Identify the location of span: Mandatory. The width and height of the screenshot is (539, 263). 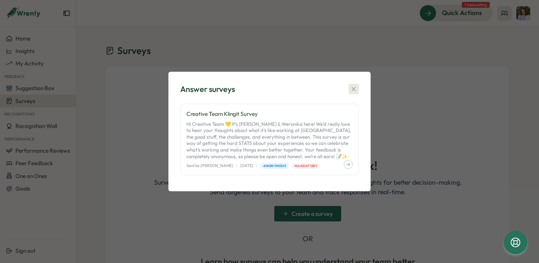
(306, 166).